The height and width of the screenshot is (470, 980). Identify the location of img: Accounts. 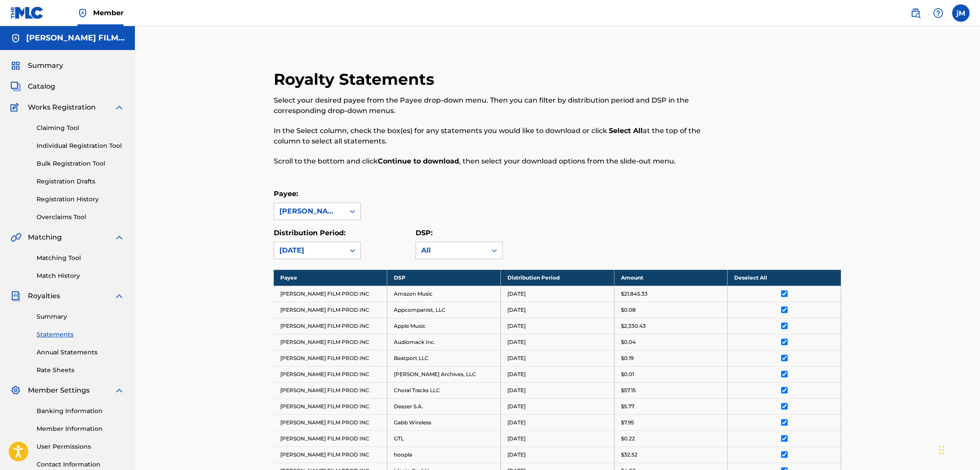
(15, 38).